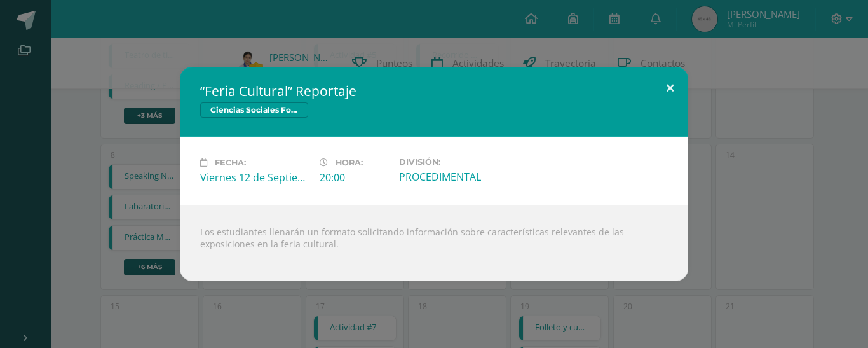 Image resolution: width=868 pixels, height=348 pixels. What do you see at coordinates (454, 177) in the screenshot?
I see `div: PROCEDIMENTAL` at bounding box center [454, 177].